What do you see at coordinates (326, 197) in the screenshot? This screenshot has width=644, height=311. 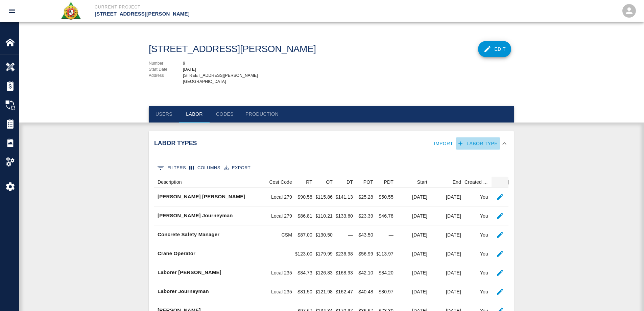 I see `div: $115.86` at bounding box center [326, 197].